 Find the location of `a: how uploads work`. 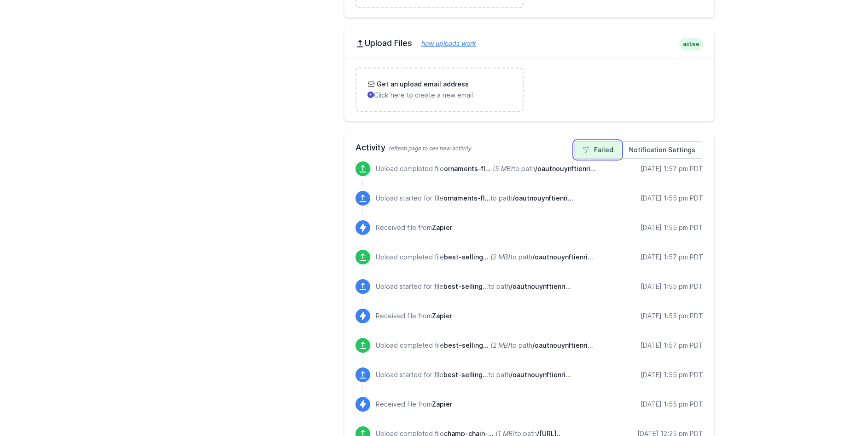

a: how uploads work is located at coordinates (444, 43).